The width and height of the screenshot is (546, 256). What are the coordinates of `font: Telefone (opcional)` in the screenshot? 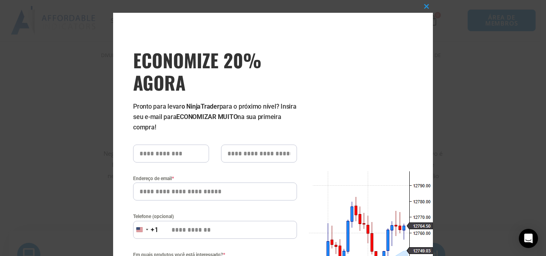 It's located at (153, 217).